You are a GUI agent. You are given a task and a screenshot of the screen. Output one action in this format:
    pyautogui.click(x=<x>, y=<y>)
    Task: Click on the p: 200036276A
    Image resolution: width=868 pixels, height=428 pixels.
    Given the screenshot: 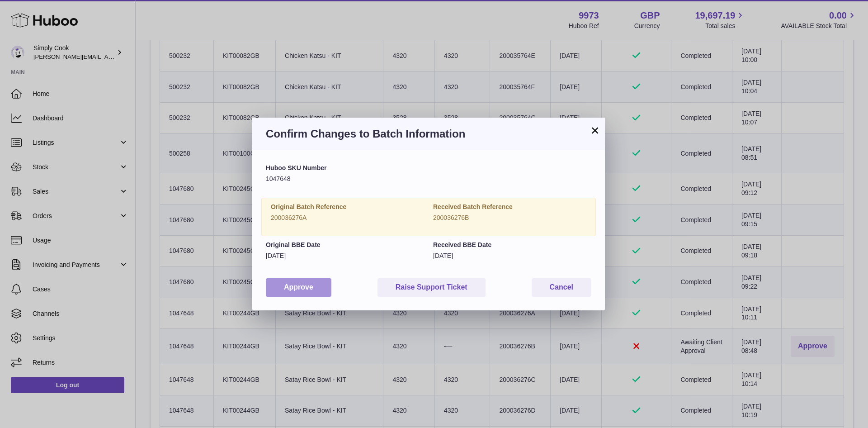 What is the action you would take?
    pyautogui.click(x=347, y=217)
    